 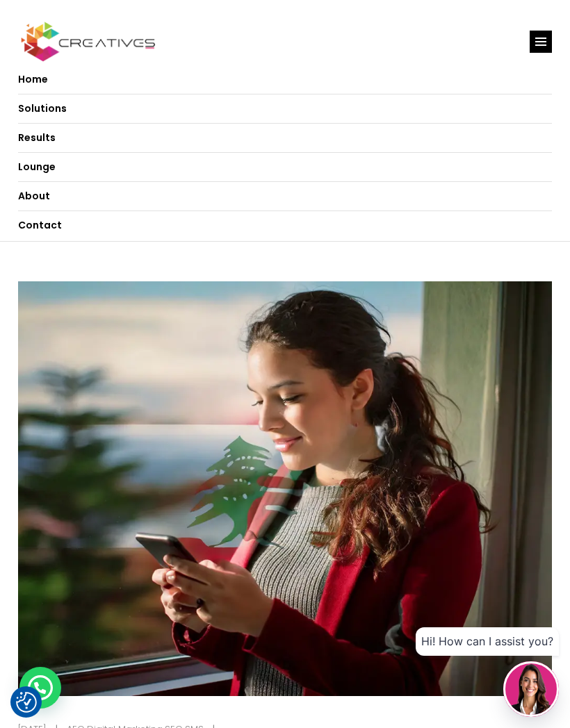 What do you see at coordinates (40, 225) in the screenshot?
I see `span: Contact` at bounding box center [40, 225].